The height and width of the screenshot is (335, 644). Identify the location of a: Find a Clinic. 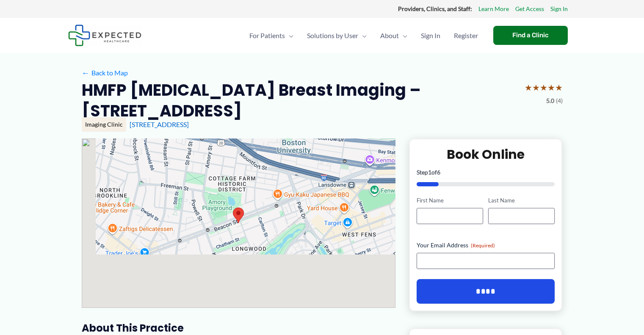
(531, 35).